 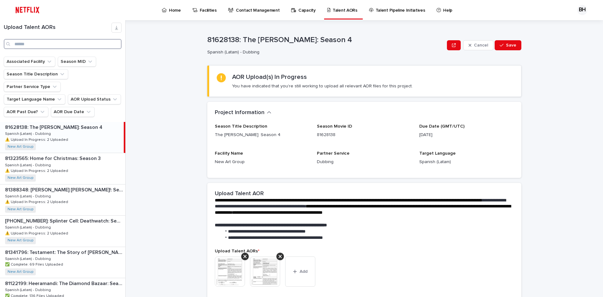 What do you see at coordinates (479, 45) in the screenshot?
I see `button: Cancel` at bounding box center [479, 45].